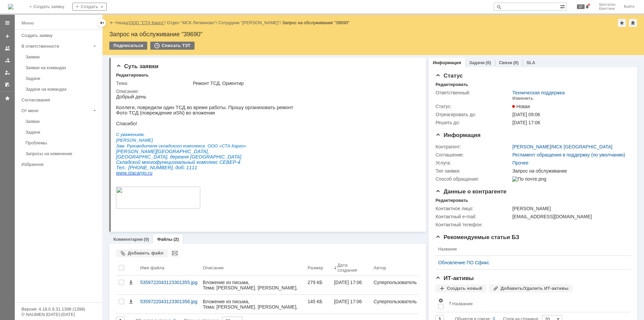 This screenshot has height=320, width=644. I want to click on a: Мои согласования, so click(7, 84).